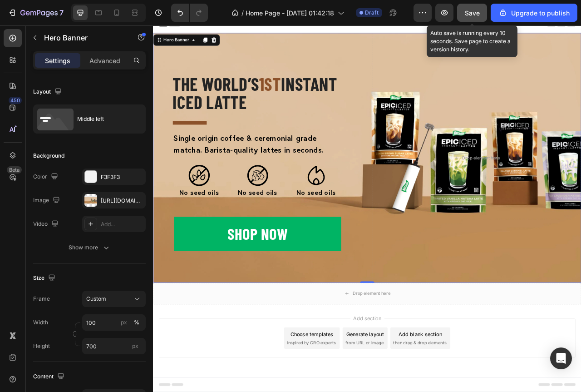  I want to click on strong: The world’s, so click(80, 74).